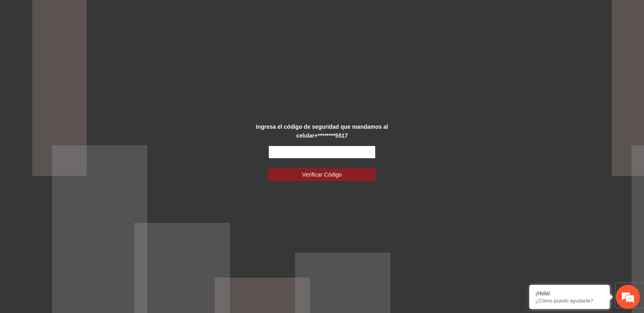 The width and height of the screenshot is (644, 313). I want to click on span: Verificar Código, so click(322, 174).